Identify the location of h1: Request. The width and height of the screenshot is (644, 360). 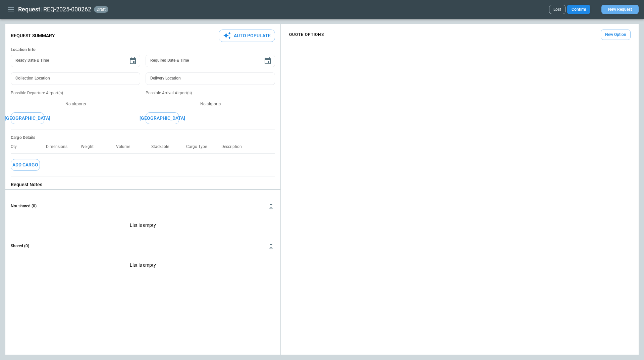
(29, 9).